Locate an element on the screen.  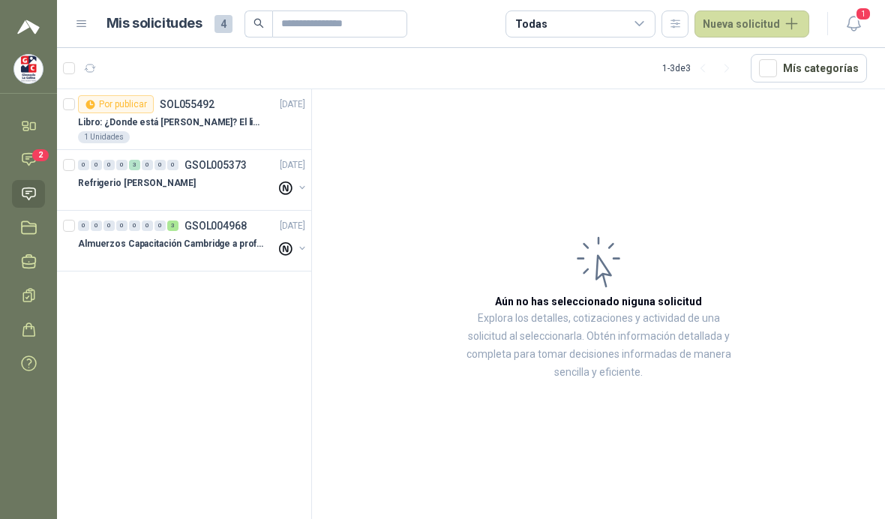
button: 1 is located at coordinates (854, 24).